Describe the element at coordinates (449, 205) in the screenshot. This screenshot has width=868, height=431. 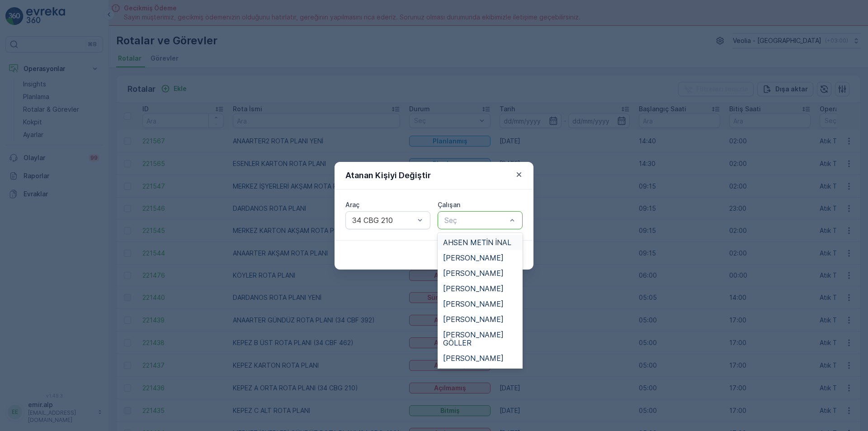
I see `label: Çalışan` at that location.